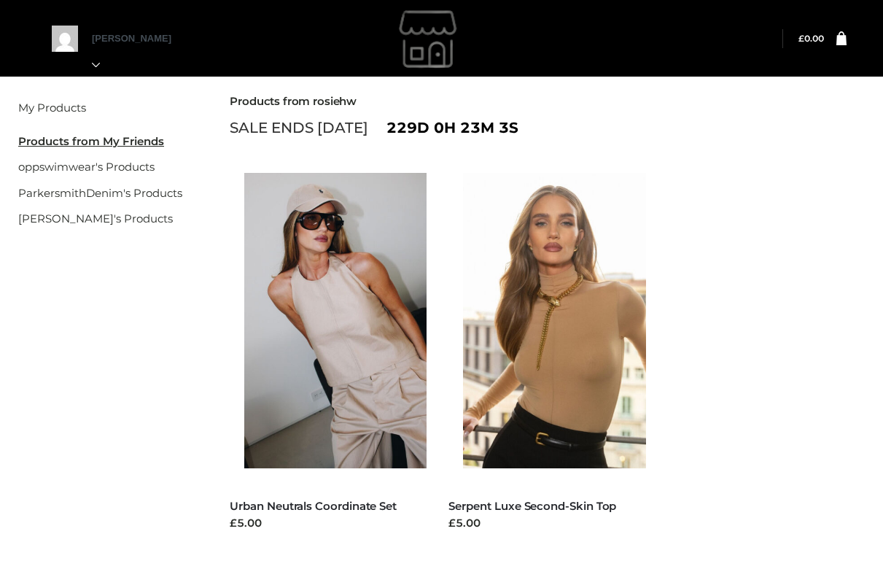 The height and width of the screenshot is (588, 883). What do you see at coordinates (91, 141) in the screenshot?
I see `u: Products from My Friends` at bounding box center [91, 141].